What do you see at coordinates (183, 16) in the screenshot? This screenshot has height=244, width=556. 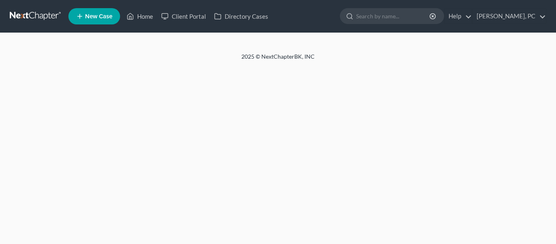 I see `a: Client Portal` at bounding box center [183, 16].